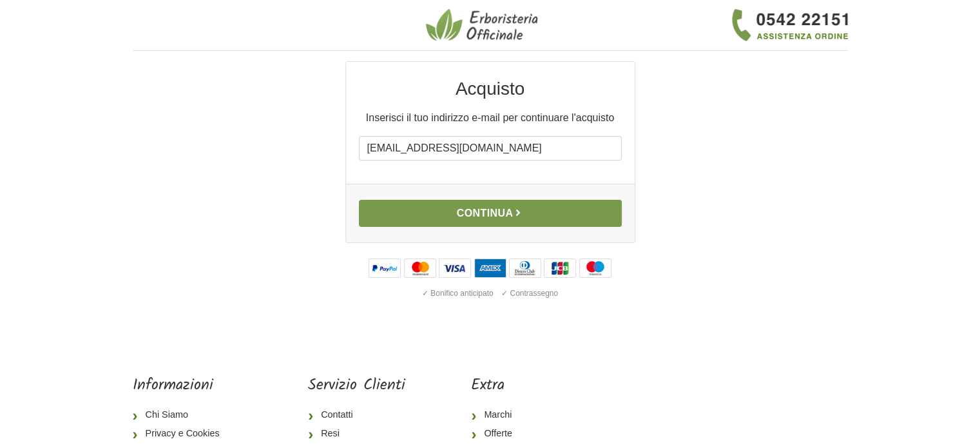 The height and width of the screenshot is (448, 980). I want to click on h5: Informazioni, so click(188, 385).